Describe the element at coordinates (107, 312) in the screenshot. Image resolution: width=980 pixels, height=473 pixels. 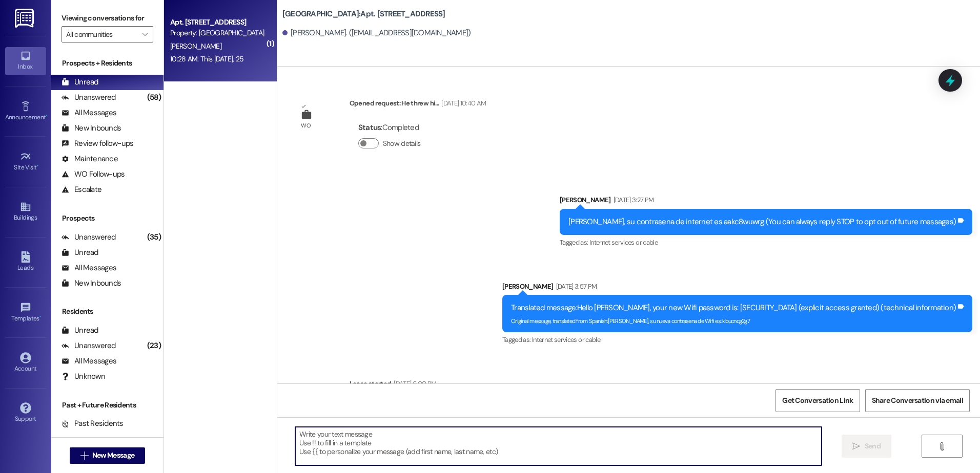
I see `div: Residents` at that location.